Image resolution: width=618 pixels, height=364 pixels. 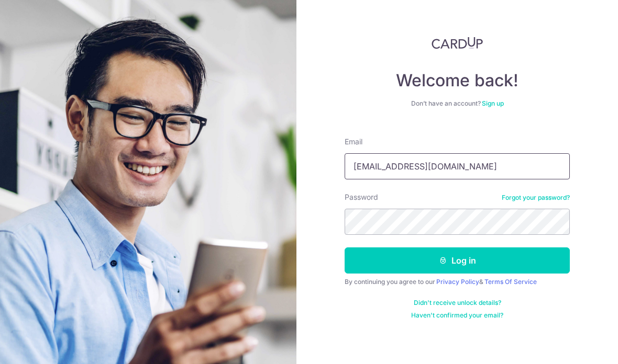 What do you see at coordinates (493, 103) in the screenshot?
I see `a: Sign up` at bounding box center [493, 103].